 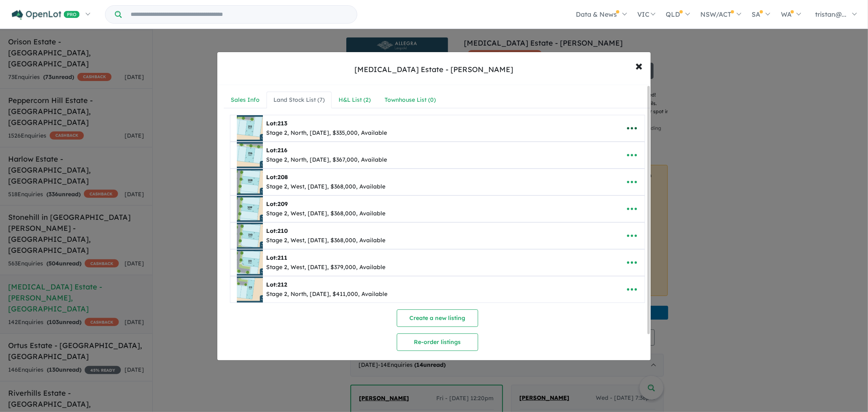 What do you see at coordinates (831, 15) in the screenshot?
I see `span: tristan@...` at bounding box center [831, 15].